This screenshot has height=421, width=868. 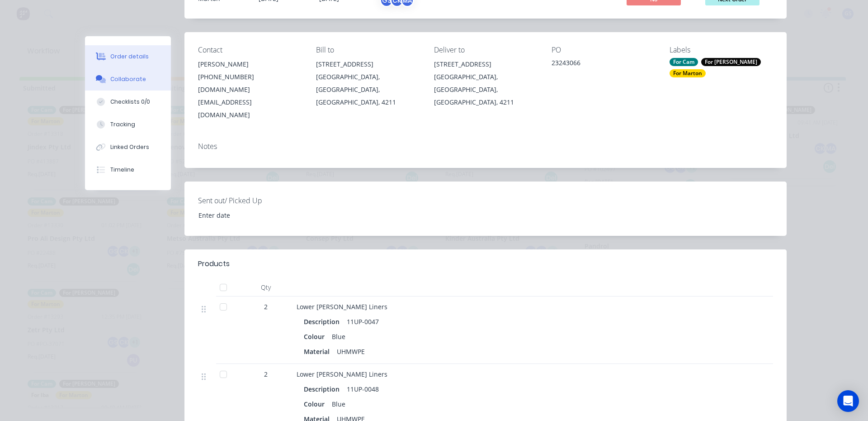 What do you see at coordinates (318, 351) in the screenshot?
I see `div: Material` at bounding box center [318, 351].